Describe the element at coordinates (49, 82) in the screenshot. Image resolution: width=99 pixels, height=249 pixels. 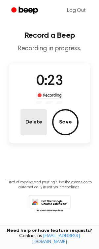
I see `span: 0:23` at that location.